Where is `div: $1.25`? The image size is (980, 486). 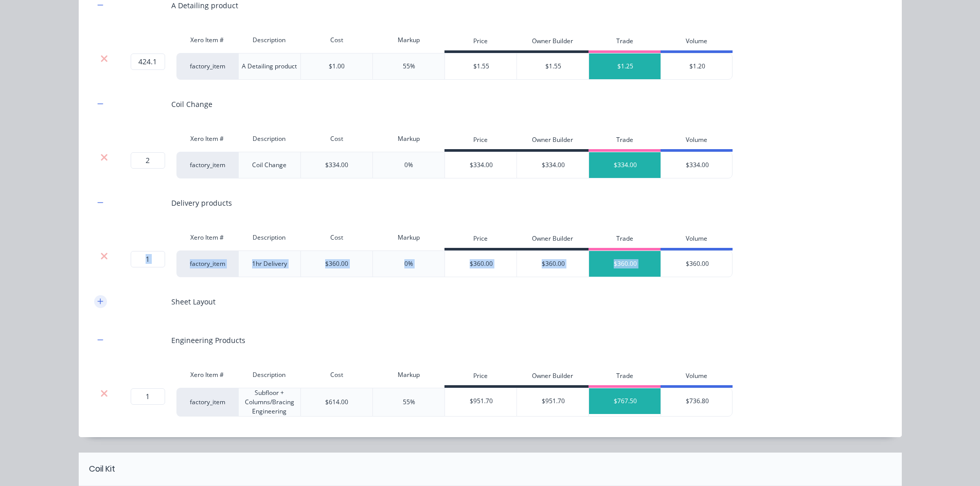
div: $1.25 is located at coordinates (625, 66).